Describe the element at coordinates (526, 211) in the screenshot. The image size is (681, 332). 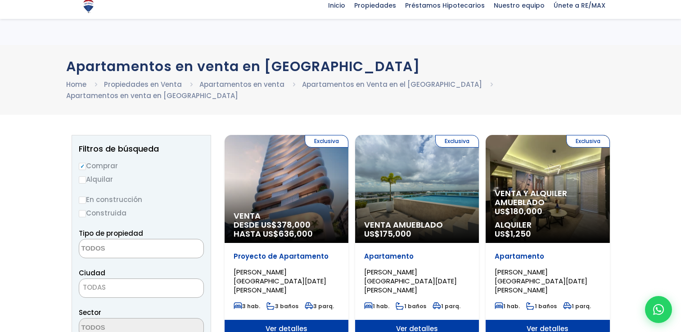
I see `span: 180,000` at that location.